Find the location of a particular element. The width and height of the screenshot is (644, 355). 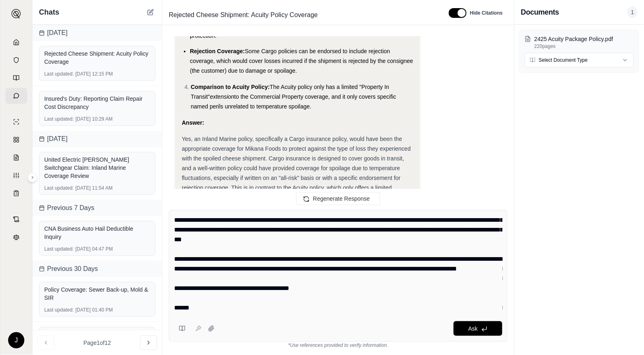

span: extension is located at coordinates (222, 97).